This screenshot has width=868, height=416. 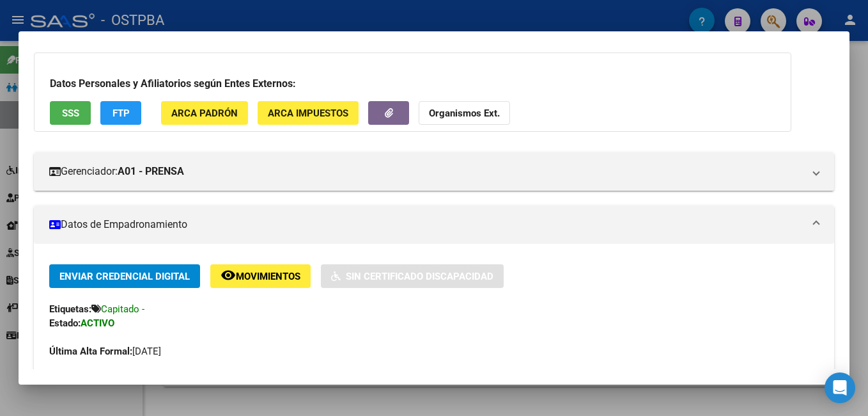 What do you see at coordinates (70, 113) in the screenshot?
I see `span: SSS` at bounding box center [70, 113].